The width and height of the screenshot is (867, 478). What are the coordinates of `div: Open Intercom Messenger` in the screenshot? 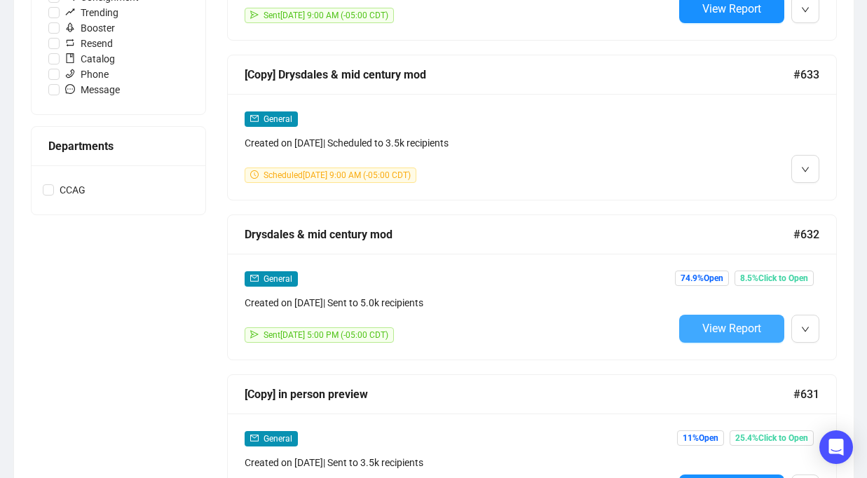 It's located at (836, 447).